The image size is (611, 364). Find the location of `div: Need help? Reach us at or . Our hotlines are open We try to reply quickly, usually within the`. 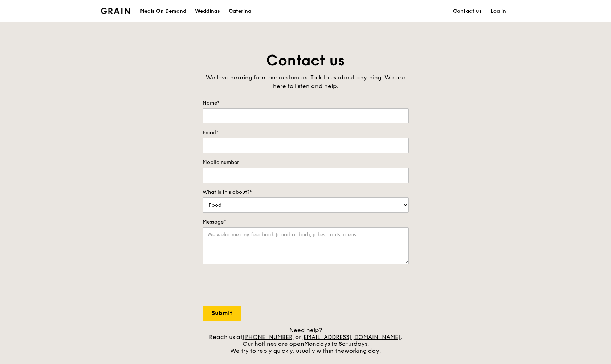

div: Need help? Reach us at or . Our hotlines are open We try to reply quickly, usually within the is located at coordinates (306, 341).